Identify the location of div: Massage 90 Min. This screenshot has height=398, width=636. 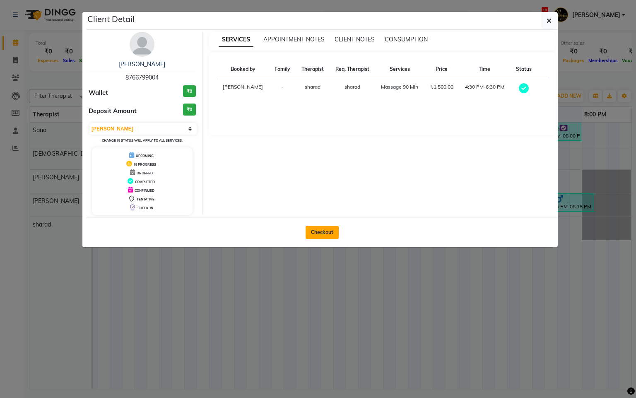
(400, 87).